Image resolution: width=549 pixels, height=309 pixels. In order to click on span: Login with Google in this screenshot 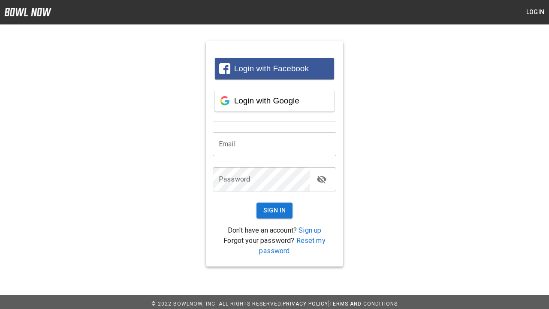, I will do `click(267, 100)`.